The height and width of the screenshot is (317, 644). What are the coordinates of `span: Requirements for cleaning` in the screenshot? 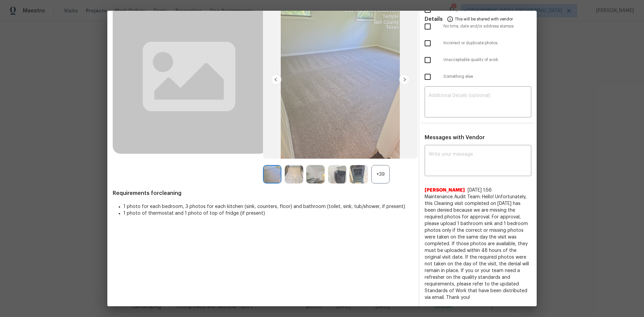 It's located at (263, 194).